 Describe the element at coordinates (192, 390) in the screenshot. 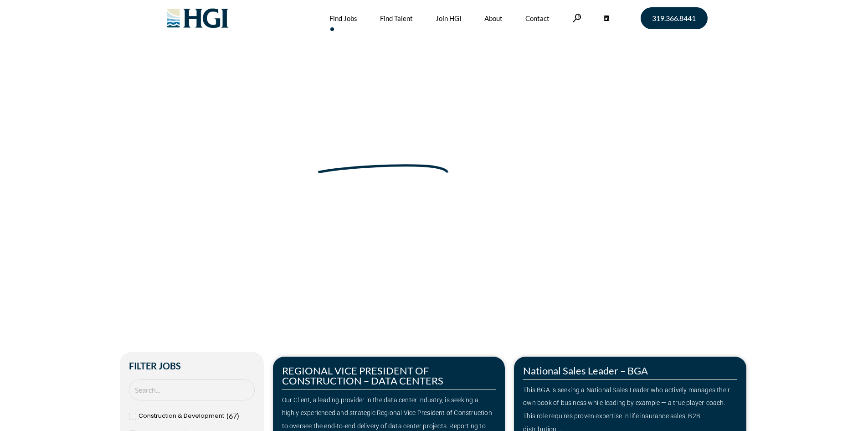

I see `input: Search Job` at that location.